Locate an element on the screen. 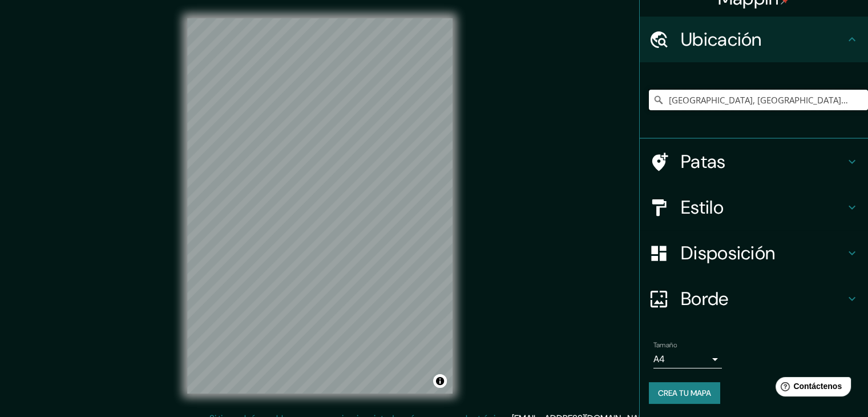 The height and width of the screenshot is (417, 868). font: Crea tu mapa is located at coordinates (684, 393).